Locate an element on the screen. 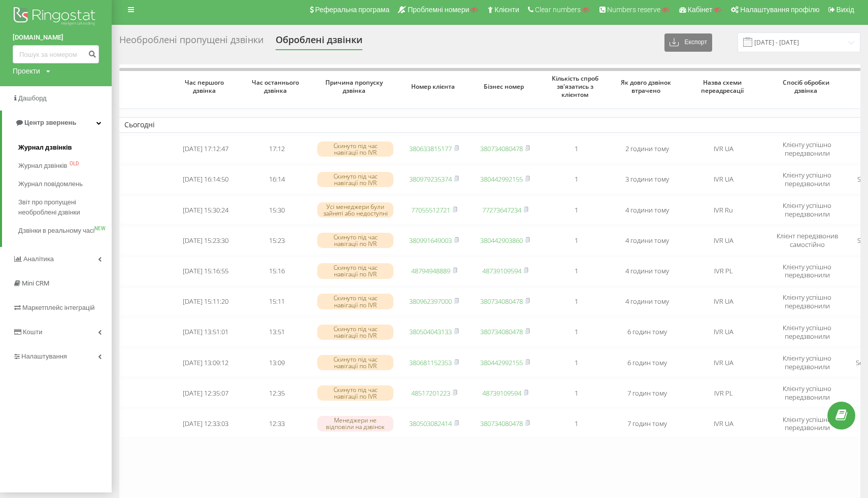  a: 380979235374 is located at coordinates (430, 179).